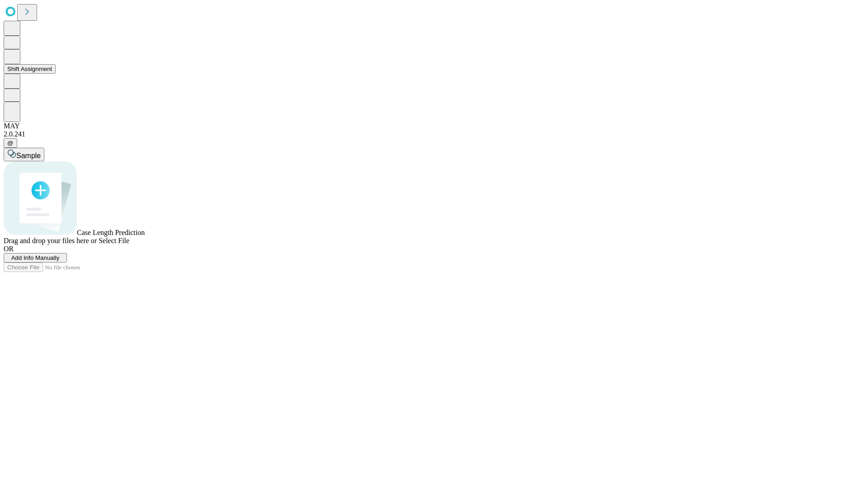 This screenshot has width=868, height=488. Describe the element at coordinates (9, 249) in the screenshot. I see `span: OR` at that location.